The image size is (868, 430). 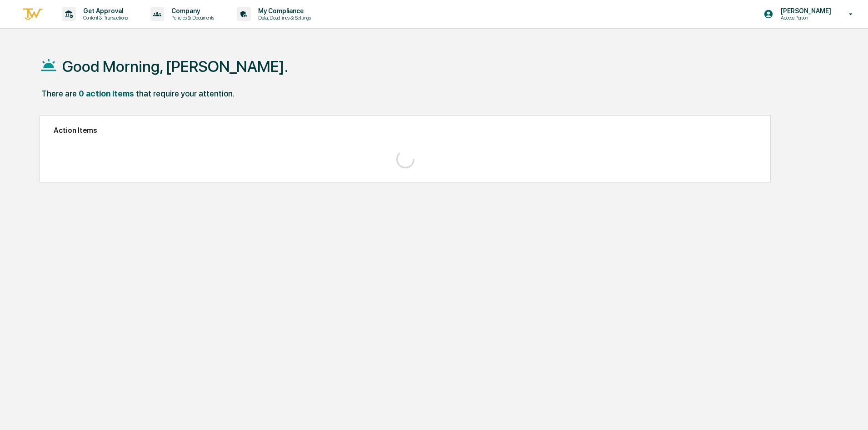 I want to click on p: Access Person, so click(x=804, y=18).